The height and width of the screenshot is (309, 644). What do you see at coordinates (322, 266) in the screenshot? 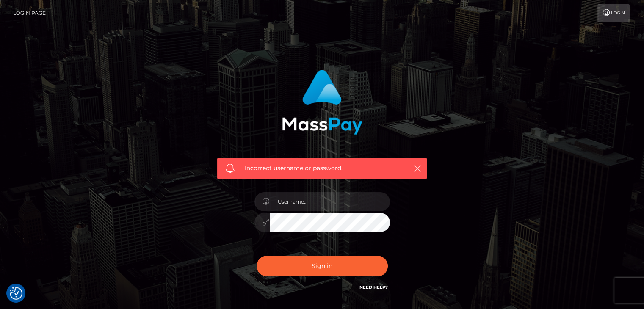
I see `button: Sign in` at bounding box center [322, 266].